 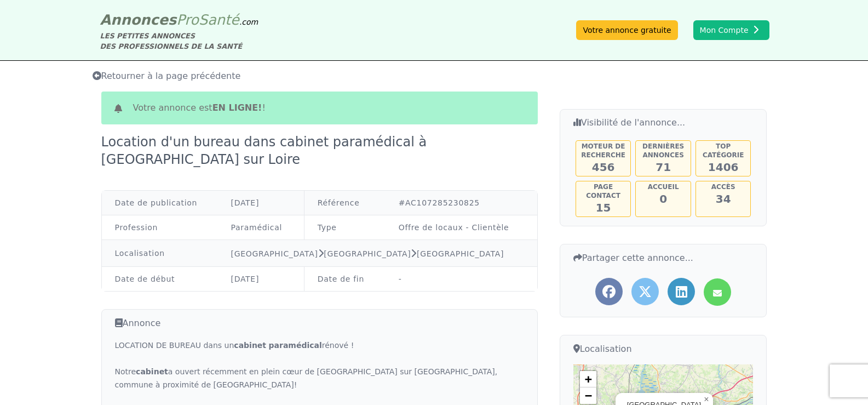 What do you see at coordinates (724, 187) in the screenshot?
I see `h5: Accès` at bounding box center [724, 187].